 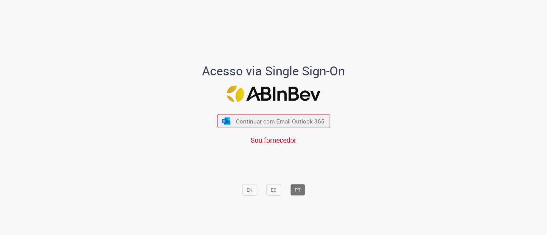 I want to click on button: ES, so click(x=273, y=190).